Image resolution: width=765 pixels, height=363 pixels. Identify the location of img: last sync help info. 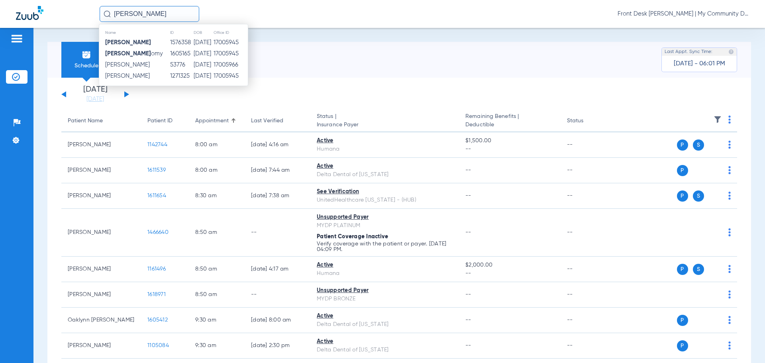
(731, 52).